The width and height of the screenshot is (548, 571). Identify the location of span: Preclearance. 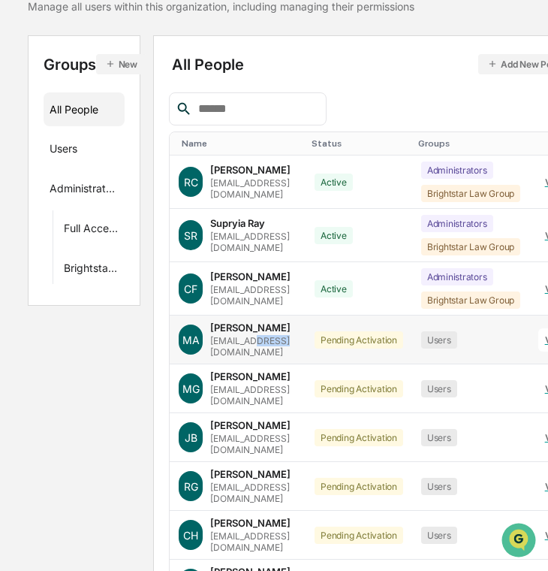
(63, 315).